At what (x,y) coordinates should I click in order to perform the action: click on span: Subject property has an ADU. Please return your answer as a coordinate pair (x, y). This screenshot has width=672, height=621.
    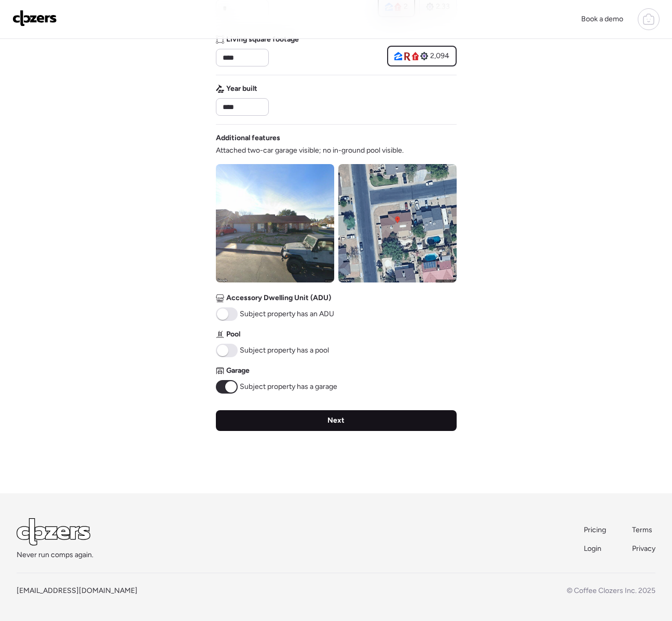
    Looking at the image, I should click on (287, 314).